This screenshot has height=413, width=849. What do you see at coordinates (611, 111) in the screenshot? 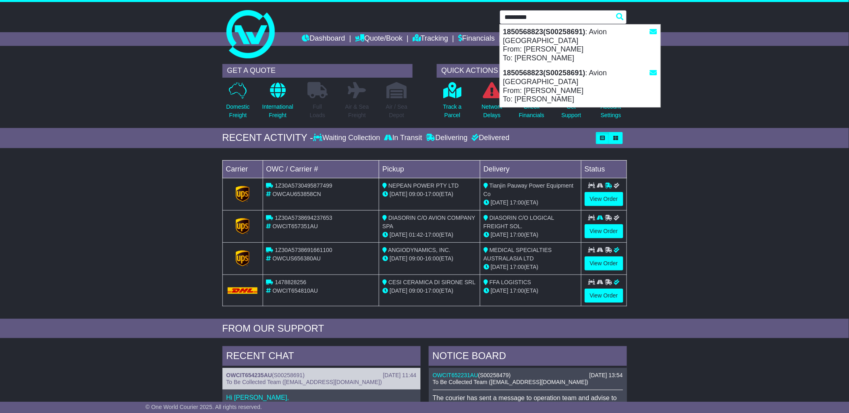
I see `p: Account Settings` at bounding box center [611, 111].